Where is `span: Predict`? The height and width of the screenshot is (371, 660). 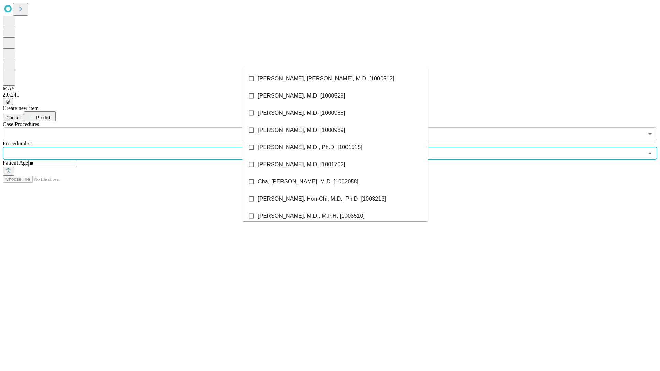 span: Predict is located at coordinates (43, 118).